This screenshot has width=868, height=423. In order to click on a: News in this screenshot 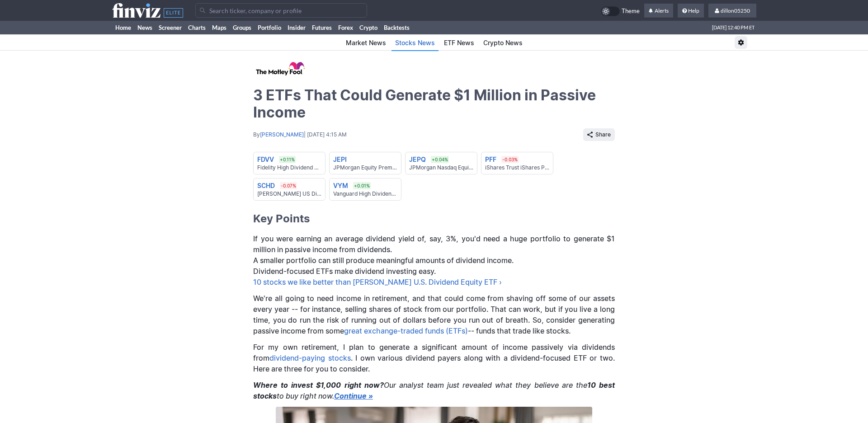, I will do `click(144, 28)`.